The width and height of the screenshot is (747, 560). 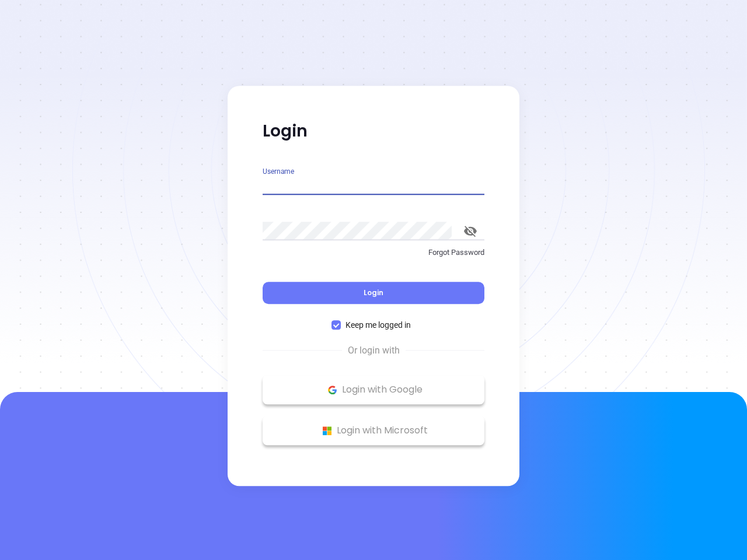 I want to click on p: Forgot Password, so click(x=374, y=253).